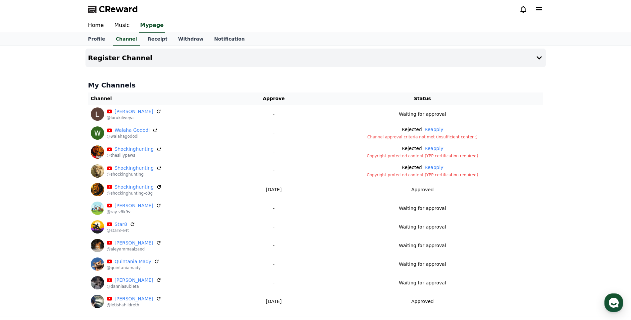 The image size is (631, 320). What do you see at coordinates (98, 114) in the screenshot?
I see `img: Loruki Liveya` at bounding box center [98, 114].